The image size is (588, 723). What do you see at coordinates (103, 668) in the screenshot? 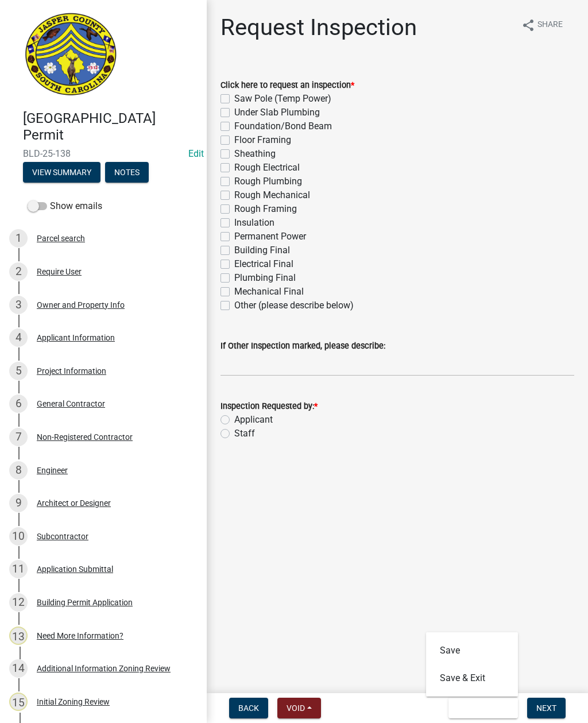
I see `div: Additional Information Zoning Review` at bounding box center [103, 668].